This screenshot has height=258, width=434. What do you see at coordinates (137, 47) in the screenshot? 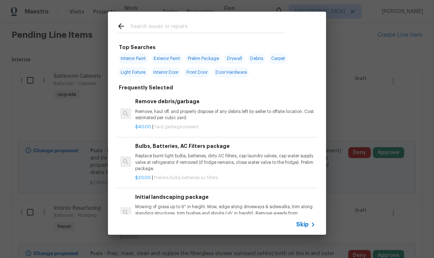
I see `h6: Top Searches` at bounding box center [137, 47].